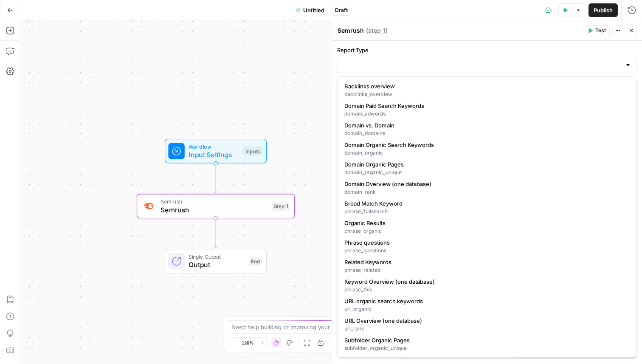  What do you see at coordinates (487, 328) in the screenshot?
I see `div: url_rank` at bounding box center [487, 328].